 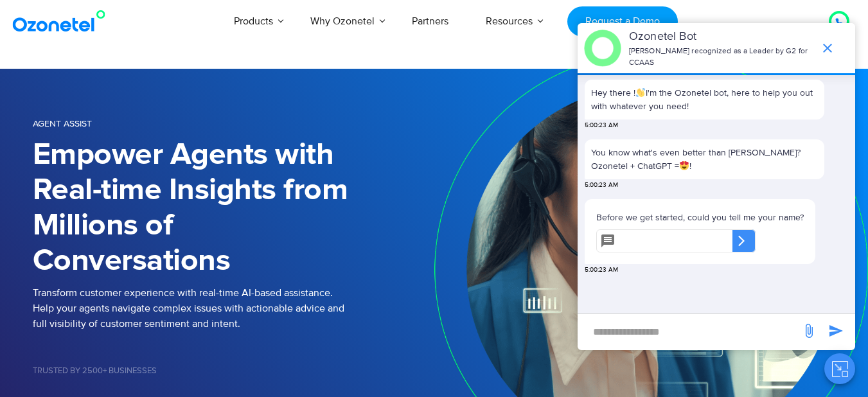 What do you see at coordinates (700, 217) in the screenshot?
I see `p: Before we get started, could you tell me your name?` at bounding box center [700, 217].